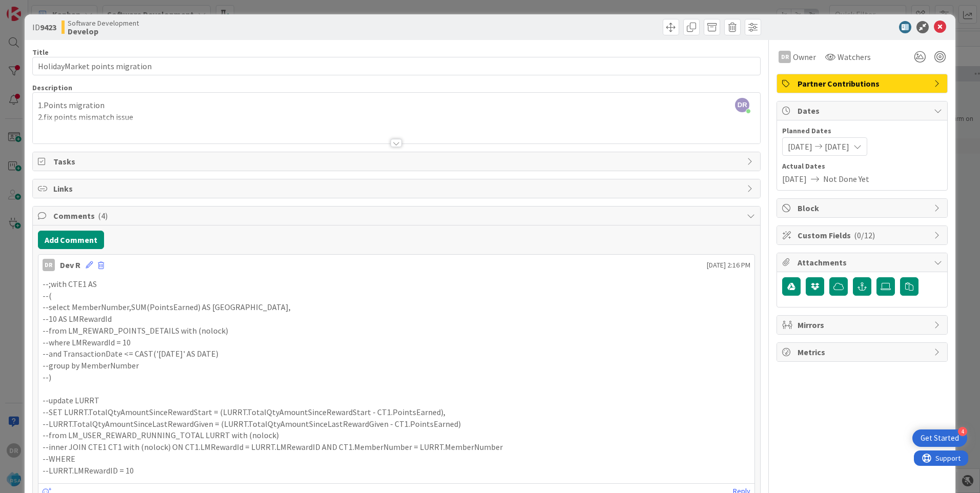 The width and height of the screenshot is (980, 493). I want to click on p: 2.fix points mismatch issue, so click(396, 117).